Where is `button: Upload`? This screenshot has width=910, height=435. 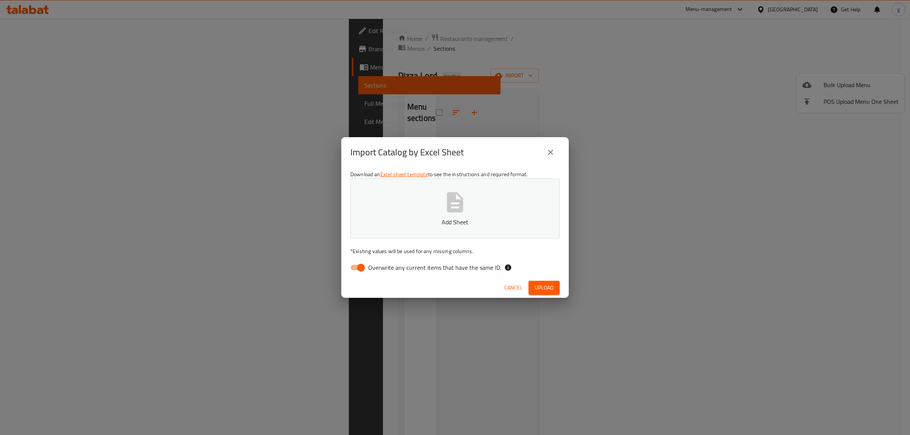 button: Upload is located at coordinates (544, 288).